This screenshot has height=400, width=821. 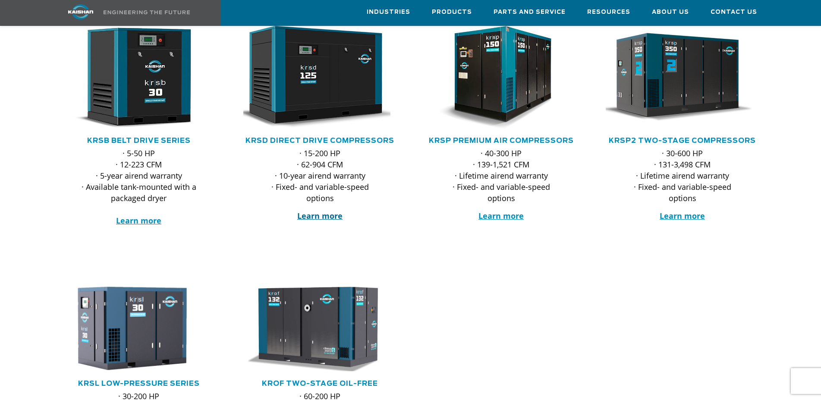 I want to click on a: Contact Us, so click(x=734, y=12).